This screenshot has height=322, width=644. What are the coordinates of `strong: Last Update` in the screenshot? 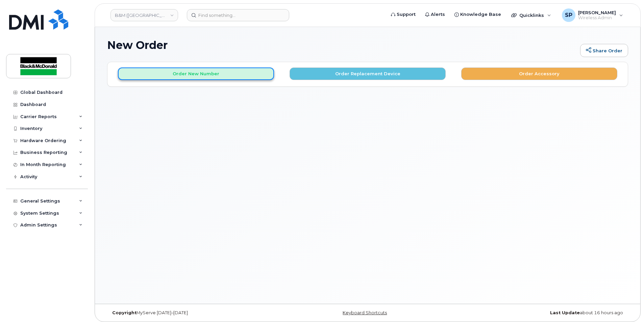 It's located at (565, 312).